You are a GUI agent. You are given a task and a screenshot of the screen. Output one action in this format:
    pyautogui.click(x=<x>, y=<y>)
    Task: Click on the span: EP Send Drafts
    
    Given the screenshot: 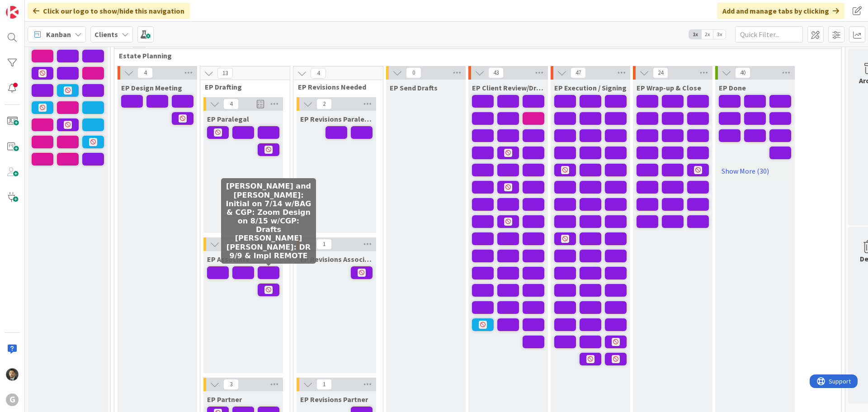 What is the action you would take?
    pyautogui.click(x=414, y=87)
    